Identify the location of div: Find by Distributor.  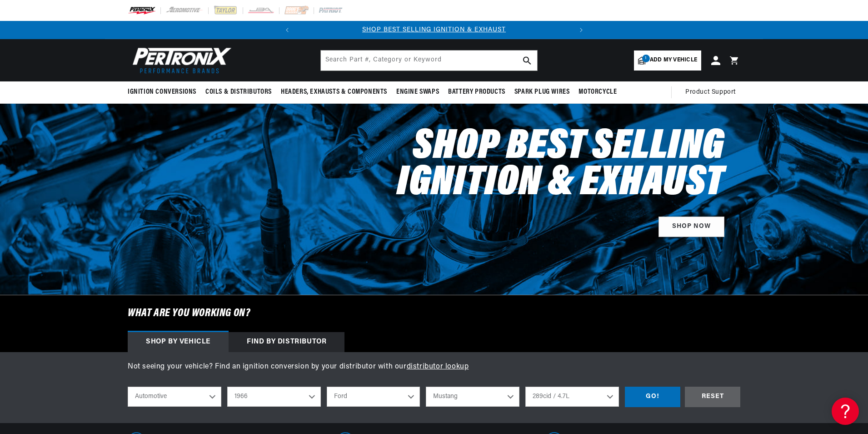
(286, 342).